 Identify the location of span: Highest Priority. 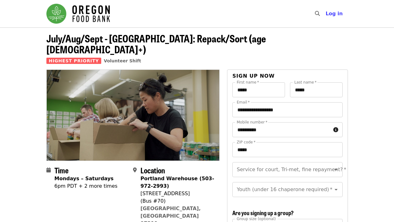
(74, 61).